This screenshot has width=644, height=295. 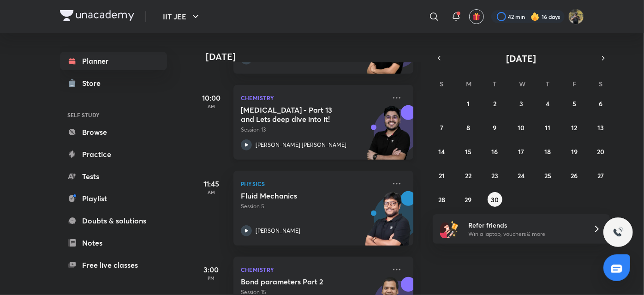 I want to click on button: September 26, 2025, so click(x=575, y=175).